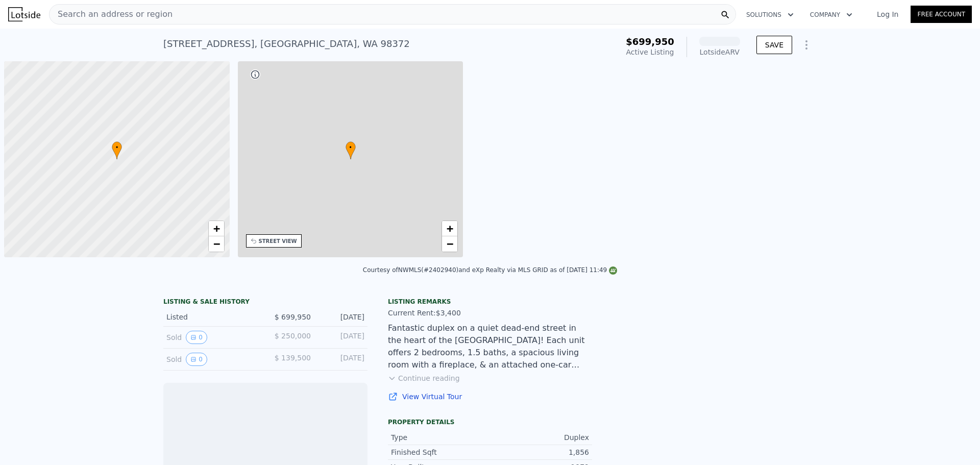 The height and width of the screenshot is (465, 980). I want to click on button: Solutions, so click(770, 15).